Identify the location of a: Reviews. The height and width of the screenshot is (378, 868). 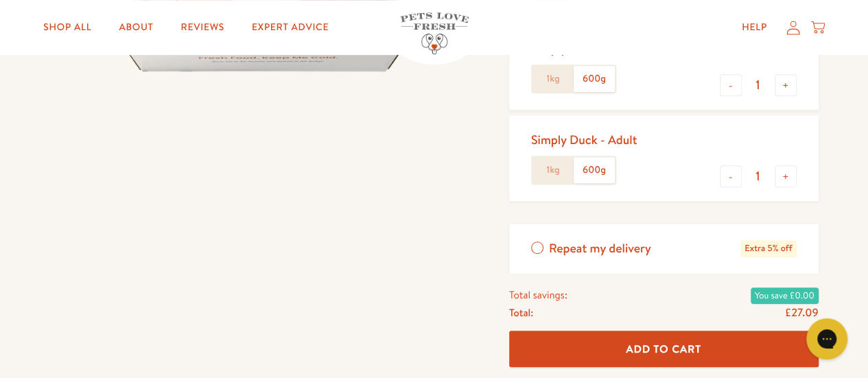
(203, 27).